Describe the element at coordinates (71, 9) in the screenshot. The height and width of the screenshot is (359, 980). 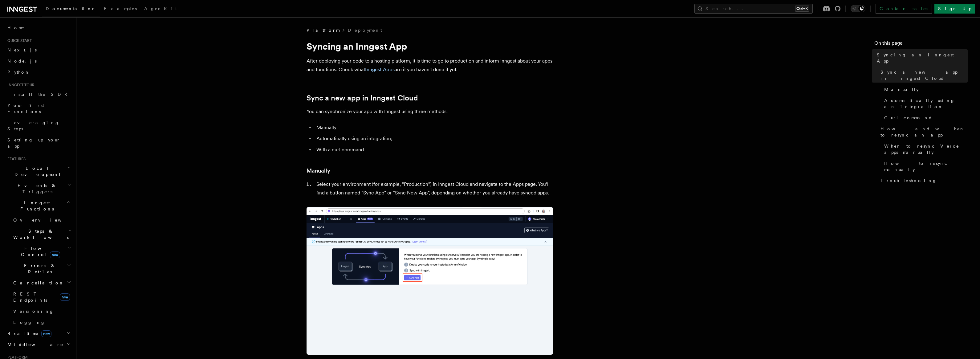
I see `a: Documentation` at that location.